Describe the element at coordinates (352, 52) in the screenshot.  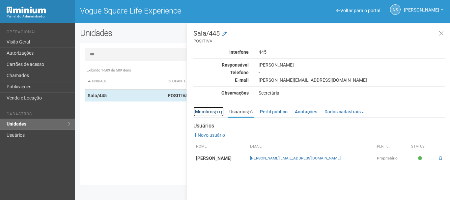
I see `div: 445` at that location.